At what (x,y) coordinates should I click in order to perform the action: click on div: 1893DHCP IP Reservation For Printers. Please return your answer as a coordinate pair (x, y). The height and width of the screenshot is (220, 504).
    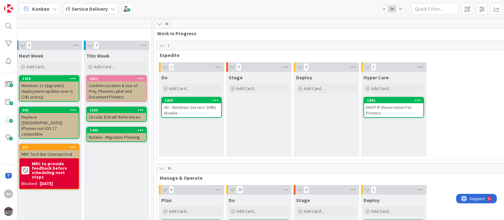
    Looking at the image, I should click on (394, 108).